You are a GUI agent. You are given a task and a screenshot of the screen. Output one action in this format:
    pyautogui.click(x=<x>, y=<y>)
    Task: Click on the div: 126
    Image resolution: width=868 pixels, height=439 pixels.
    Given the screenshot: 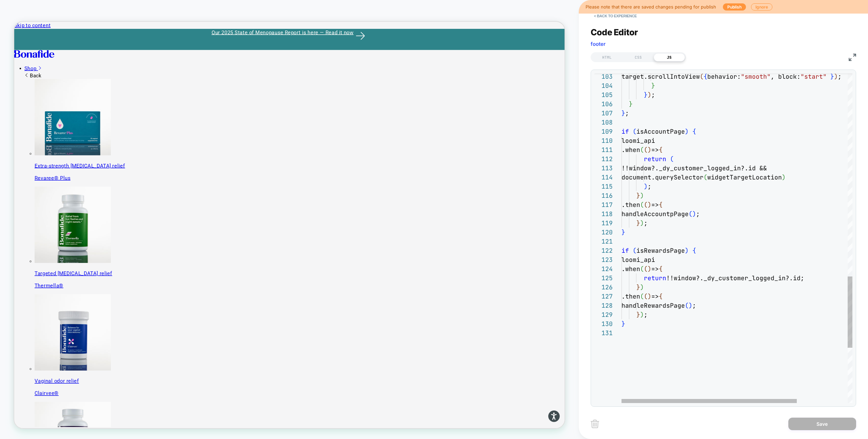 What is the action you would take?
    pyautogui.click(x=603, y=287)
    